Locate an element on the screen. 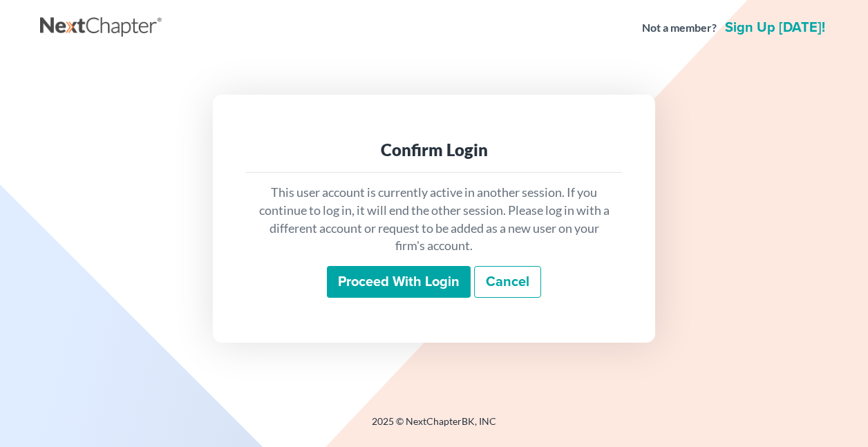 This screenshot has width=868, height=447. a: Cancel is located at coordinates (507, 282).